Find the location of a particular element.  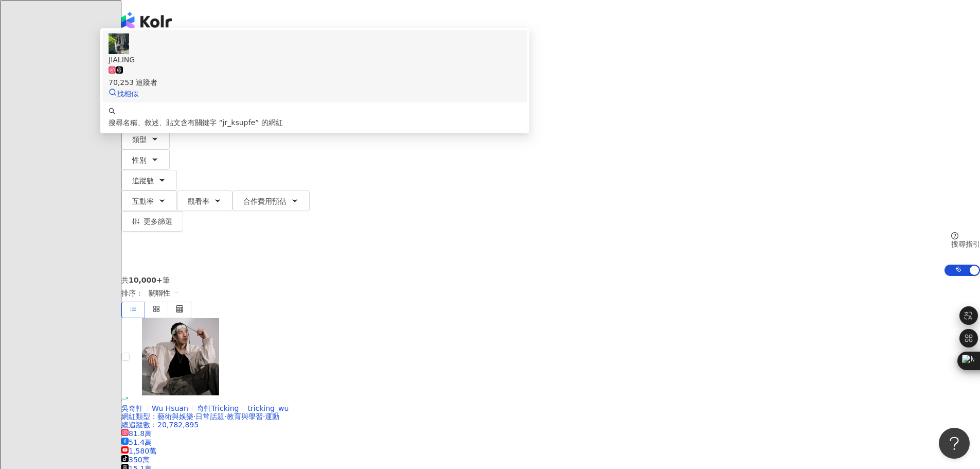

a: 找相似 is located at coordinates (124, 94).